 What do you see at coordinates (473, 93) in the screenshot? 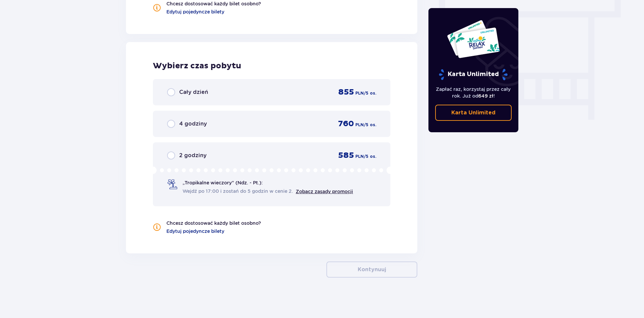
I see `p: Zapłać raz, korzystaj przez cały rok. Już od !` at bounding box center [473, 93].